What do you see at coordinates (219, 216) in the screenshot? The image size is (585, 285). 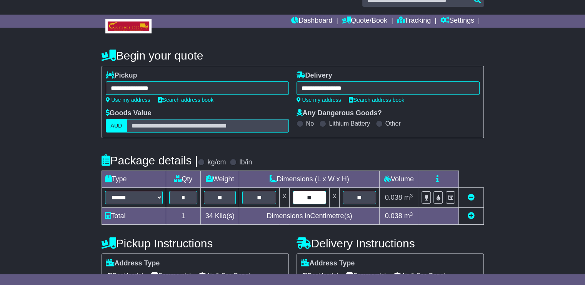 I see `td: Kilo(s)` at bounding box center [219, 216].